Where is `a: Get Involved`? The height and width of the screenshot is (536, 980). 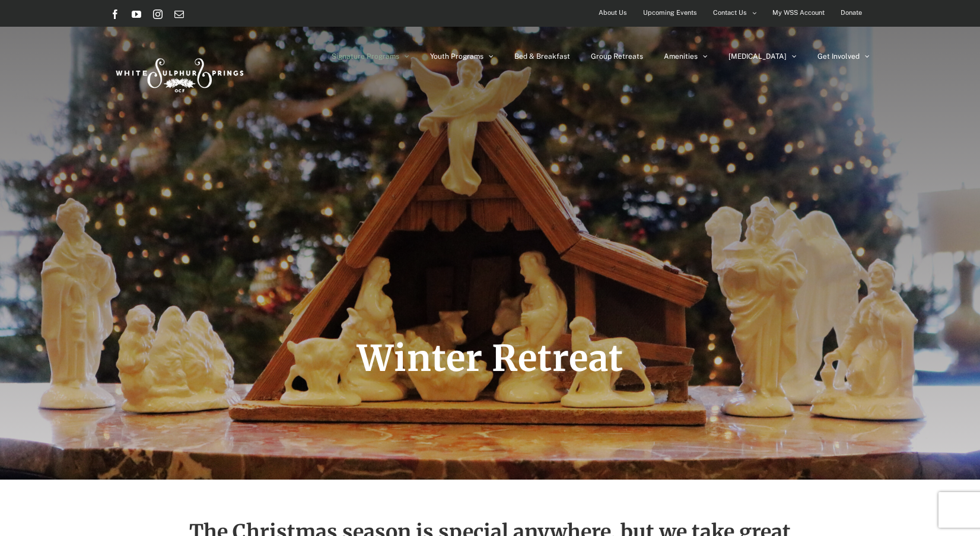
a: Get Involved is located at coordinates (843, 56).